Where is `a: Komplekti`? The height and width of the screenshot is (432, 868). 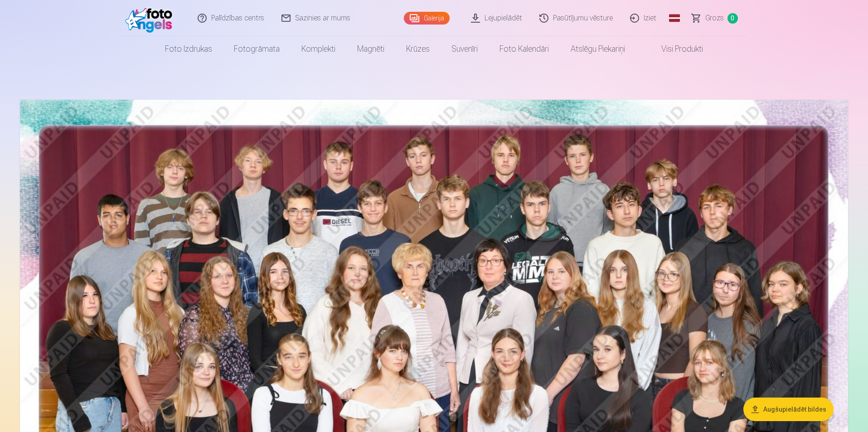 a: Komplekti is located at coordinates (318, 49).